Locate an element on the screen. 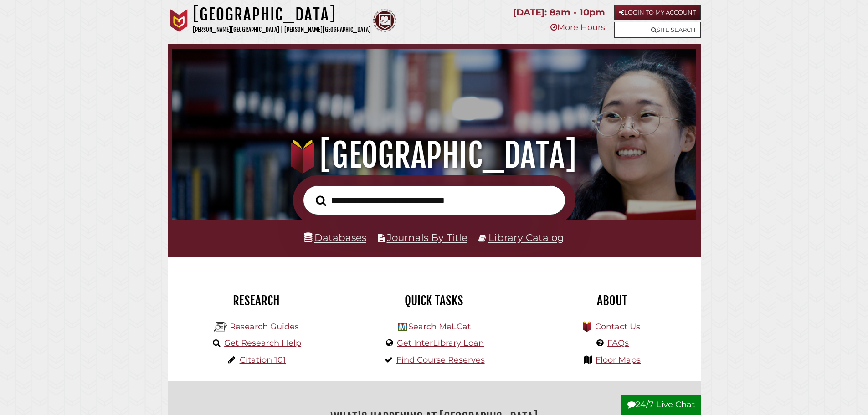 The image size is (868, 415). a: Get InterLibrary Loan is located at coordinates (440, 343).